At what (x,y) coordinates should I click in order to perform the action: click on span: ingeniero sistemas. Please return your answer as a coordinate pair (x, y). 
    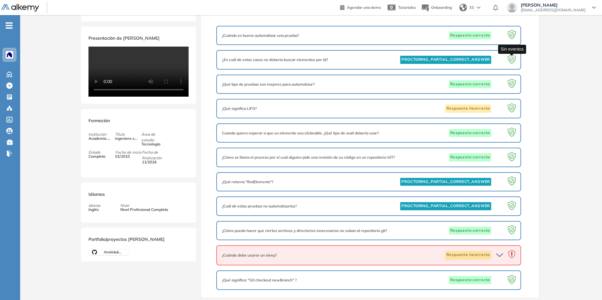
    Looking at the image, I should click on (126, 138).